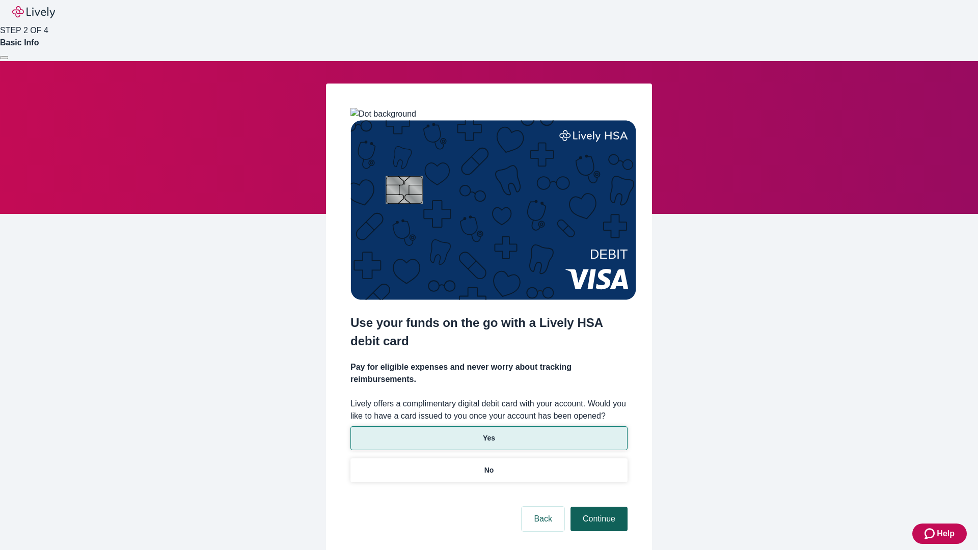 This screenshot has height=550, width=978. Describe the element at coordinates (489, 438) in the screenshot. I see `p: Yes` at that location.